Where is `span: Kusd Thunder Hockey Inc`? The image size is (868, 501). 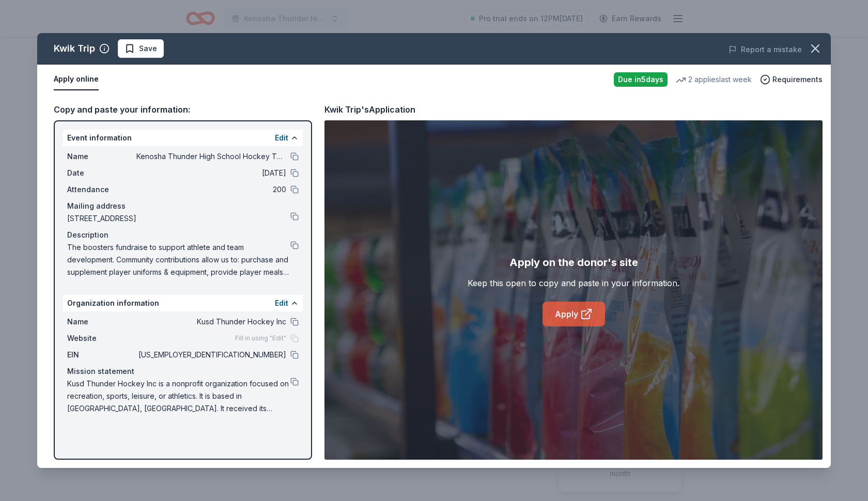
span: Kusd Thunder Hockey Inc is located at coordinates (211, 322).